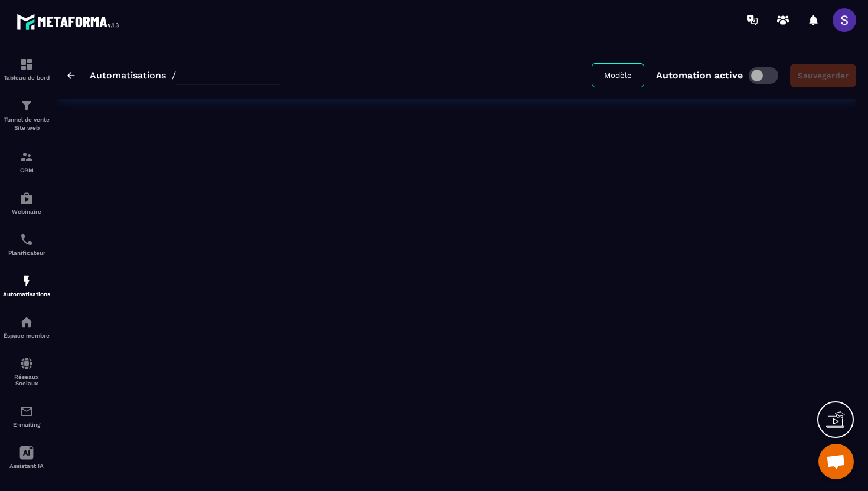 The height and width of the screenshot is (491, 868). What do you see at coordinates (26, 371) in the screenshot?
I see `a: social-networksocial-networkRéseaux Sociaux` at bounding box center [26, 371].